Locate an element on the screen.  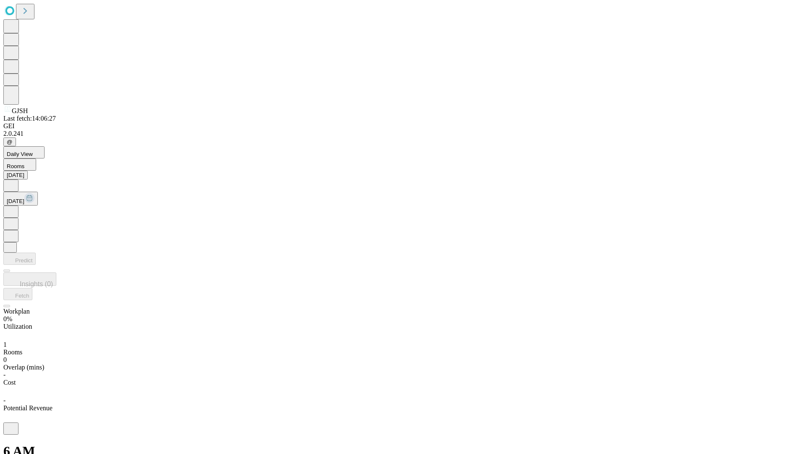
span: 0% is located at coordinates (8, 319).